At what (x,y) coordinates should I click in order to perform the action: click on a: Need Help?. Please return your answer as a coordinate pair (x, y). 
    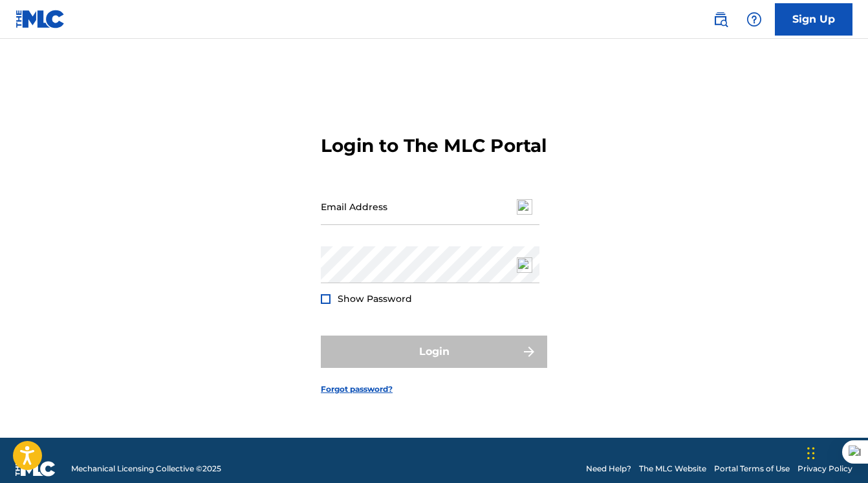
    Looking at the image, I should click on (609, 469).